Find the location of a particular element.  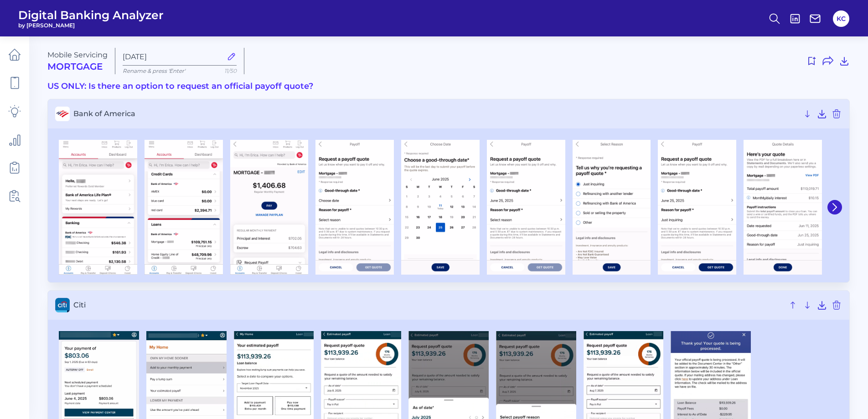

div: Mobile Servicing is located at coordinates (77, 61).